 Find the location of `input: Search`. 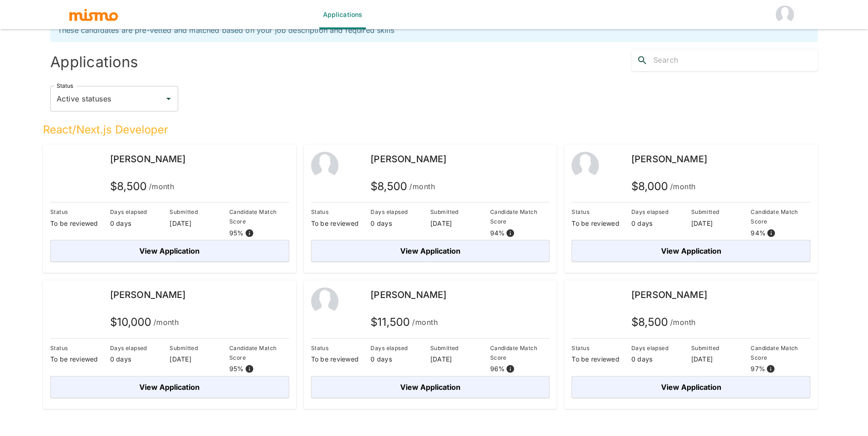

input: Search is located at coordinates (735, 60).